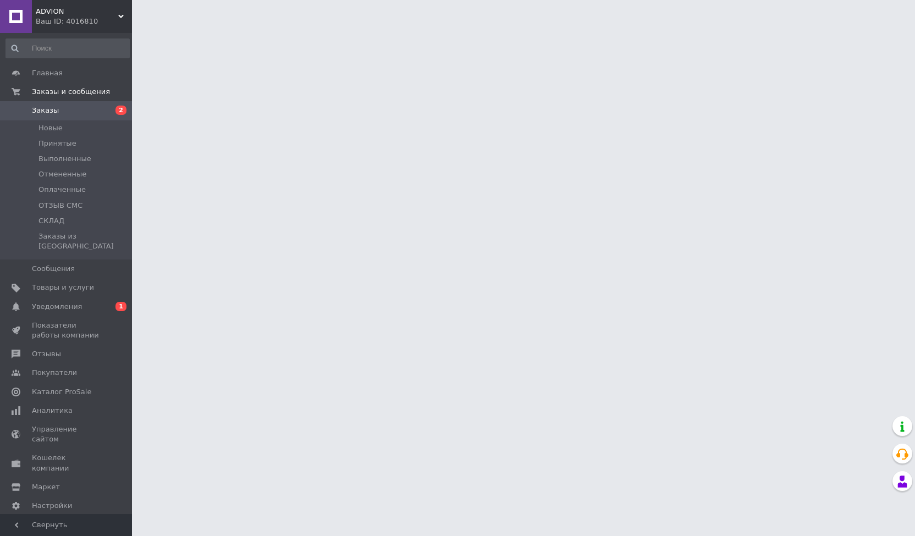 Image resolution: width=915 pixels, height=536 pixels. What do you see at coordinates (84, 21) in the screenshot?
I see `div: Ваш ID: 4016810` at bounding box center [84, 21].